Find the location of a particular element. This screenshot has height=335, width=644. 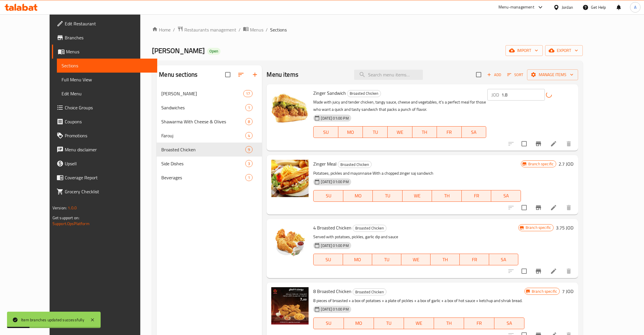

a: Sections is located at coordinates (107, 66).